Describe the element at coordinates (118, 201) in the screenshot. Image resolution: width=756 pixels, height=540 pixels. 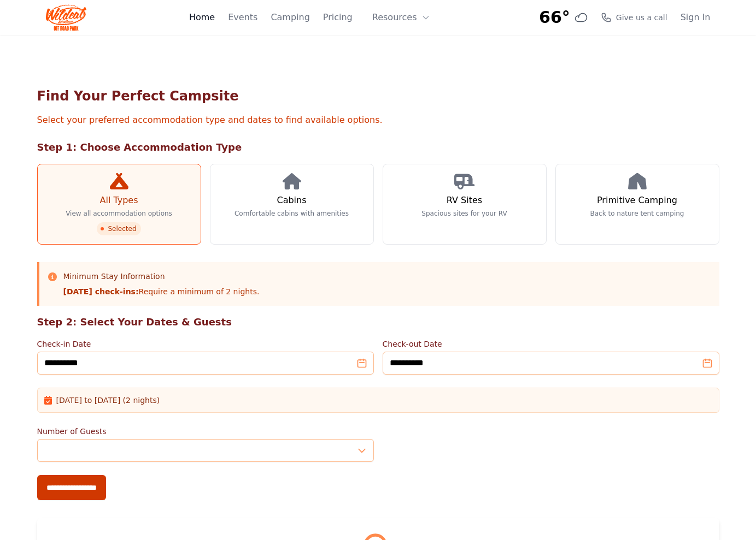
I see `h3: All Types` at that location.